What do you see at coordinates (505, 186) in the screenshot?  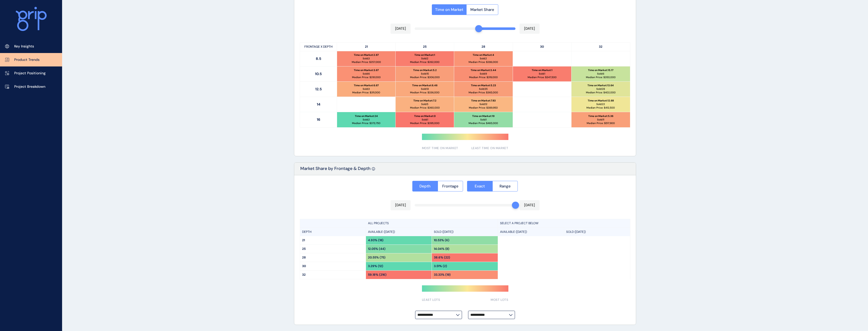 I see `span: Range` at bounding box center [505, 186].